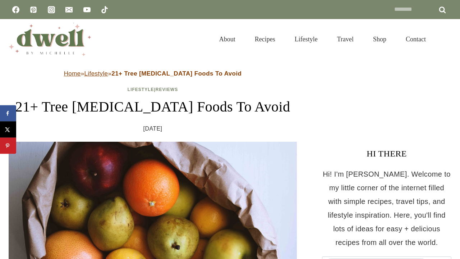 The image size is (460, 259). Describe the element at coordinates (167, 89) in the screenshot. I see `a: Reviews` at that location.